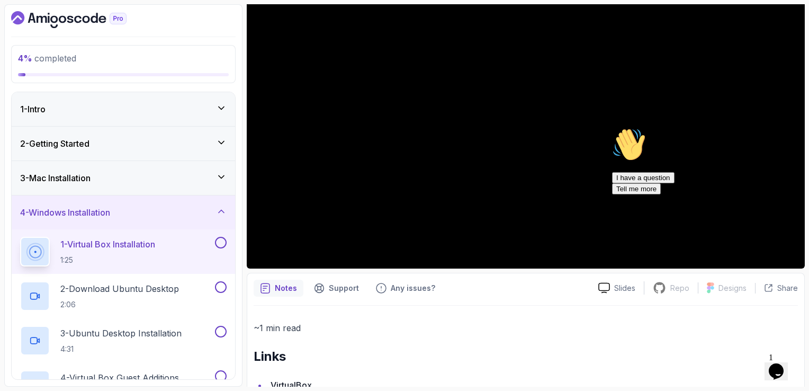 The image size is (809, 391). I want to click on a: VirtualBox, so click(291, 385).